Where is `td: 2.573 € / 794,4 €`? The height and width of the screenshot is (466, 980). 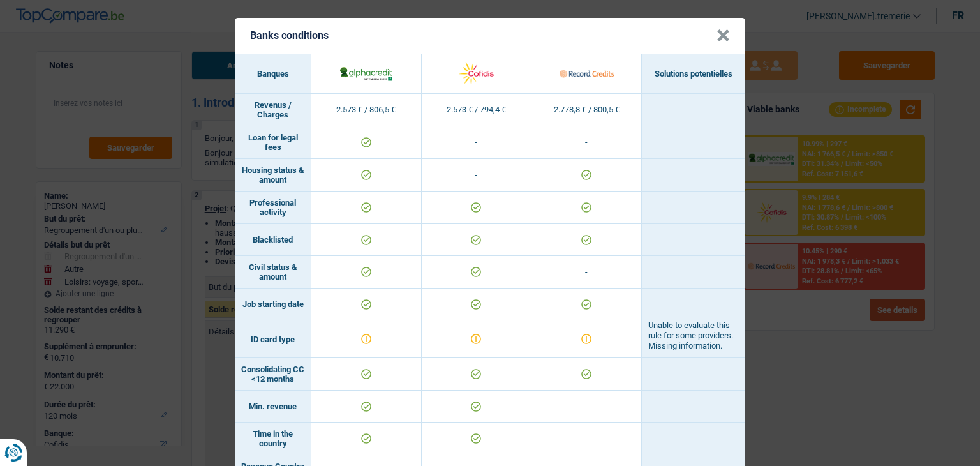 td: 2.573 € / 794,4 € is located at coordinates (477, 110).